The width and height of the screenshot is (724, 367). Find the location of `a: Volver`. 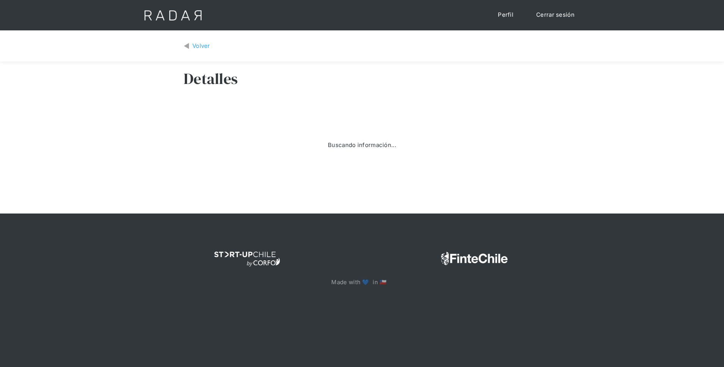

a: Volver is located at coordinates (197, 46).